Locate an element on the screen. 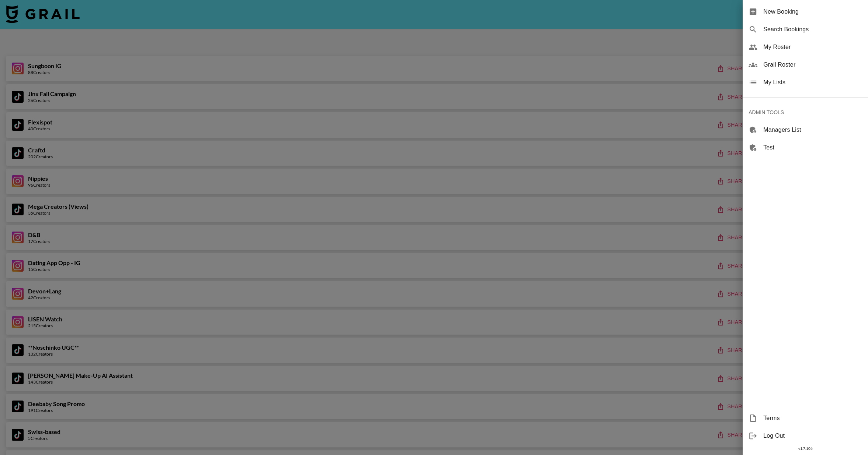 The width and height of the screenshot is (868, 455). div: ADMIN TOOLS is located at coordinates (805, 113).